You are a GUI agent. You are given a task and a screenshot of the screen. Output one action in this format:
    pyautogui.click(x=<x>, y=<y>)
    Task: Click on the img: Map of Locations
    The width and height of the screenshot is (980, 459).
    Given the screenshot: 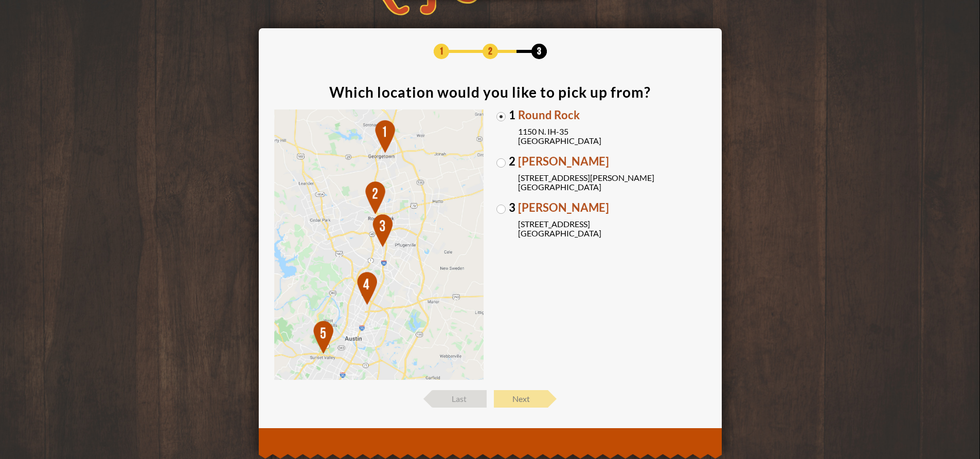 What is the action you would take?
    pyautogui.click(x=379, y=245)
    